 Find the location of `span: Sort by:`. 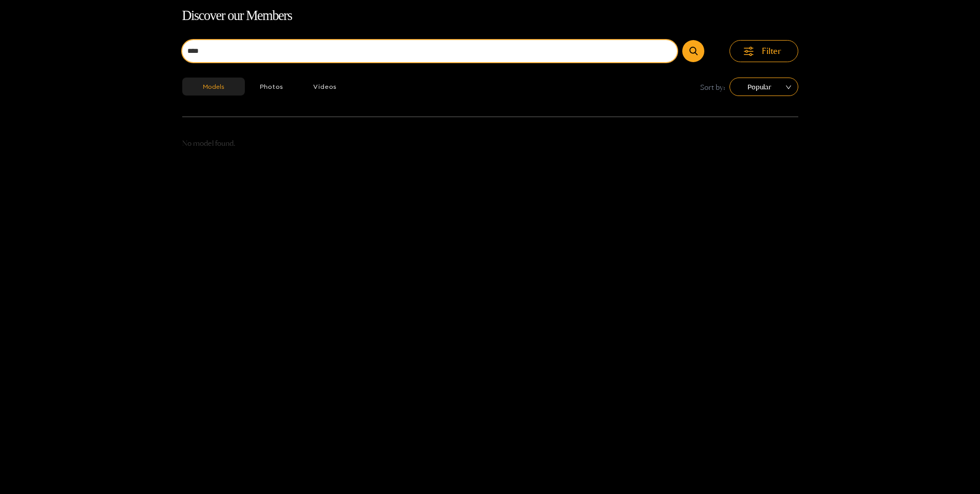

span: Sort by: is located at coordinates (712, 87).